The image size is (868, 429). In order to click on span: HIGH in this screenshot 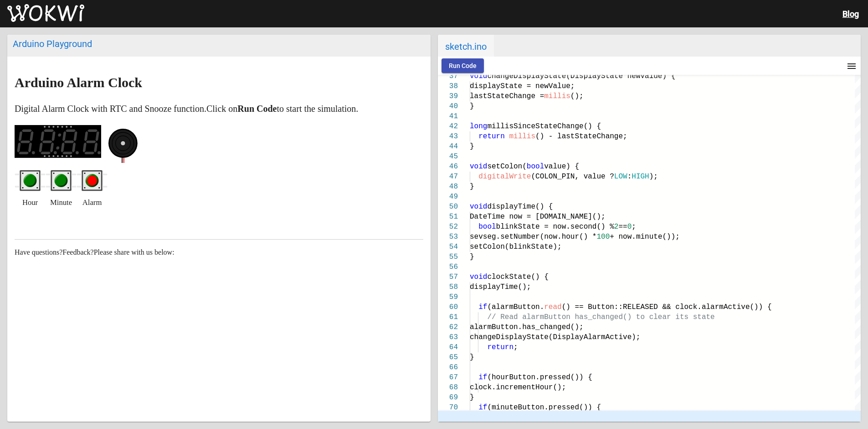, I will do `click(640, 177)`.